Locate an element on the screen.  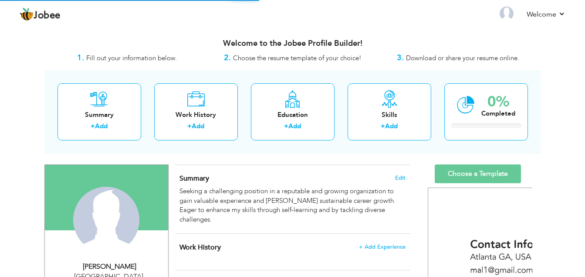
div: Summary is located at coordinates (99, 115).